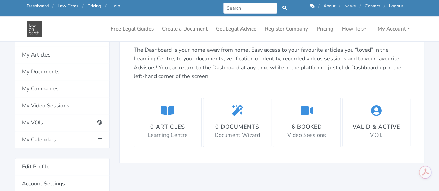 The image size is (439, 191). Describe the element at coordinates (349, 6) in the screenshot. I see `a: News` at that location.